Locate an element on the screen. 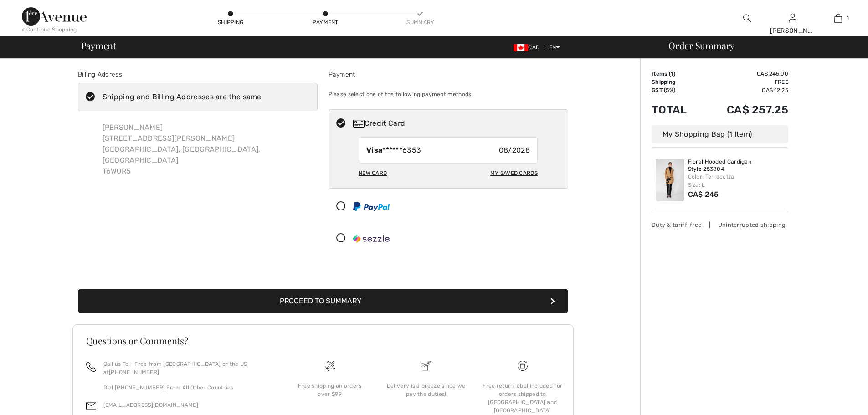 This screenshot has width=868, height=415. img: Sezzle is located at coordinates (372, 239).